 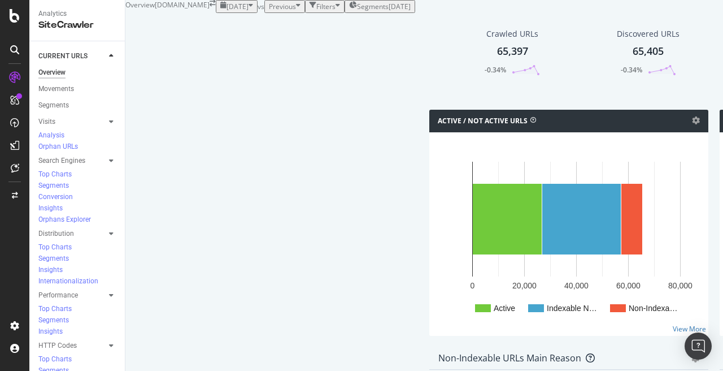 What do you see at coordinates (58, 345) in the screenshot?
I see `div: HTTP Codes` at bounding box center [58, 345].